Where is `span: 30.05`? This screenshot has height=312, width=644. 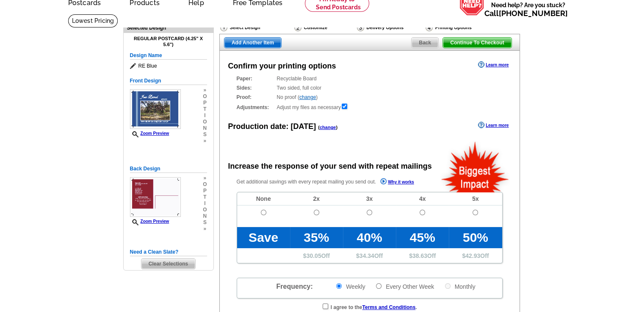
span: 30.05 is located at coordinates (313, 256).